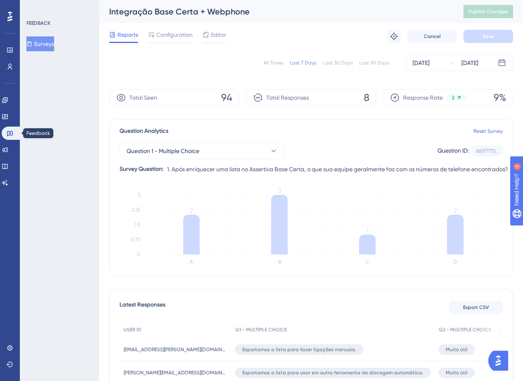 The width and height of the screenshot is (523, 381). What do you see at coordinates (455, 262) in the screenshot?
I see `text: D` at bounding box center [455, 262].